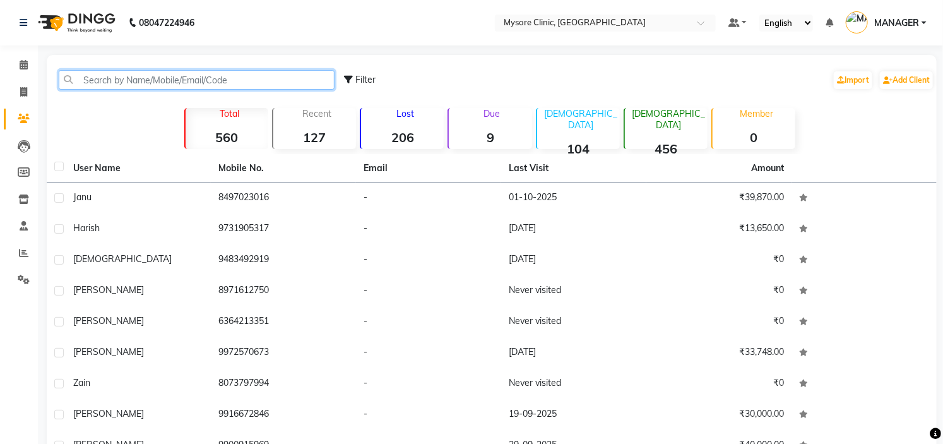 The height and width of the screenshot is (444, 943). Describe the element at coordinates (853, 80) in the screenshot. I see `a: Import` at that location.